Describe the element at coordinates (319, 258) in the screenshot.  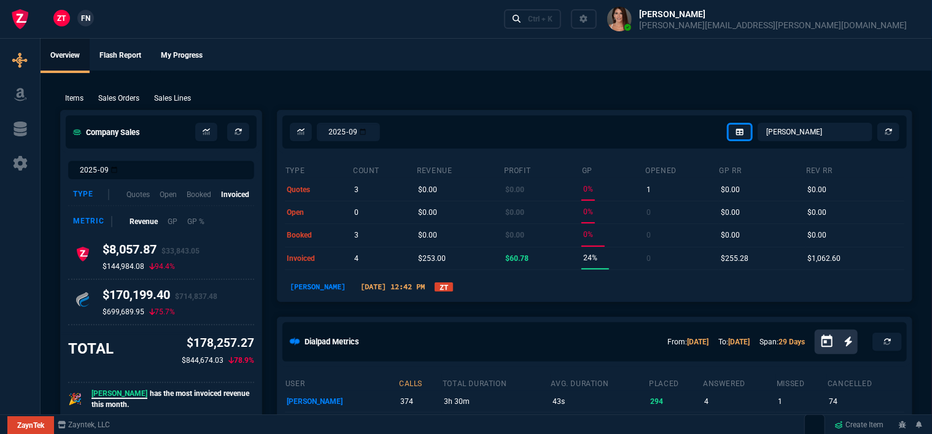
I see `td: invoiced` at that location.